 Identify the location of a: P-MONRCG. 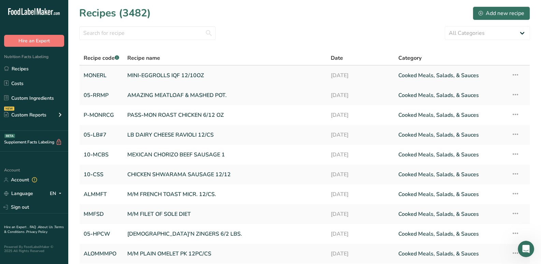
(101, 115).